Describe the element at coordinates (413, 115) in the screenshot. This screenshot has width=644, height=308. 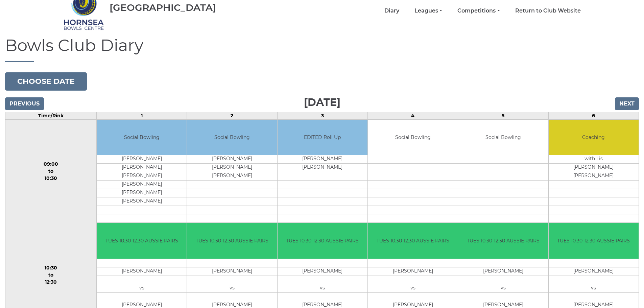
I see `td: 4` at that location.